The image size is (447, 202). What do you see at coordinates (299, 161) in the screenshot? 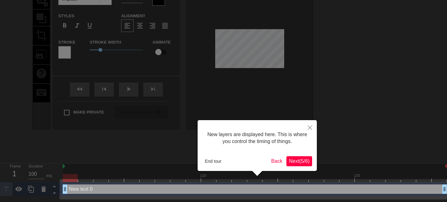
I see `button: Next` at bounding box center [299, 161].